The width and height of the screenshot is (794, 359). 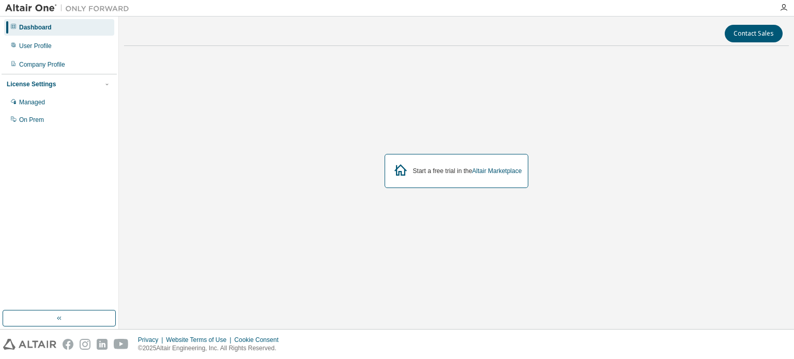 I want to click on img: instagram.svg, so click(x=85, y=344).